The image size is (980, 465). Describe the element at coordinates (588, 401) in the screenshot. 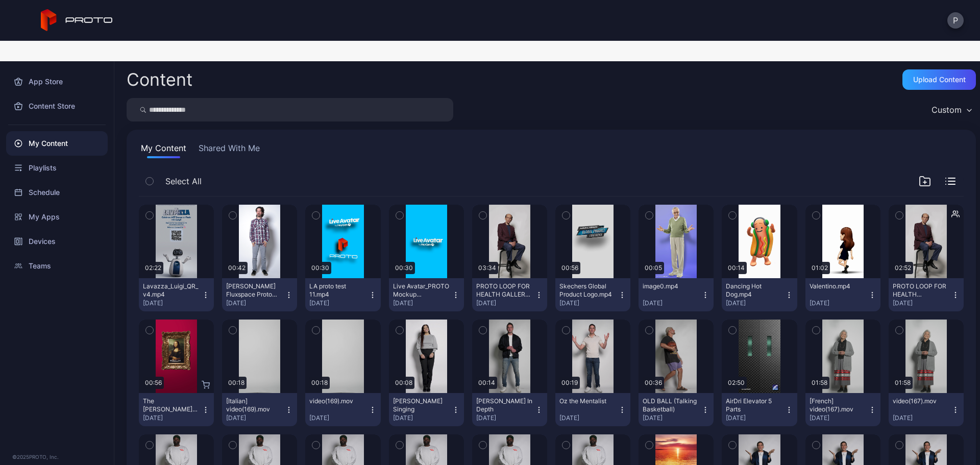

I see `div: Oz the Mentalist` at that location.